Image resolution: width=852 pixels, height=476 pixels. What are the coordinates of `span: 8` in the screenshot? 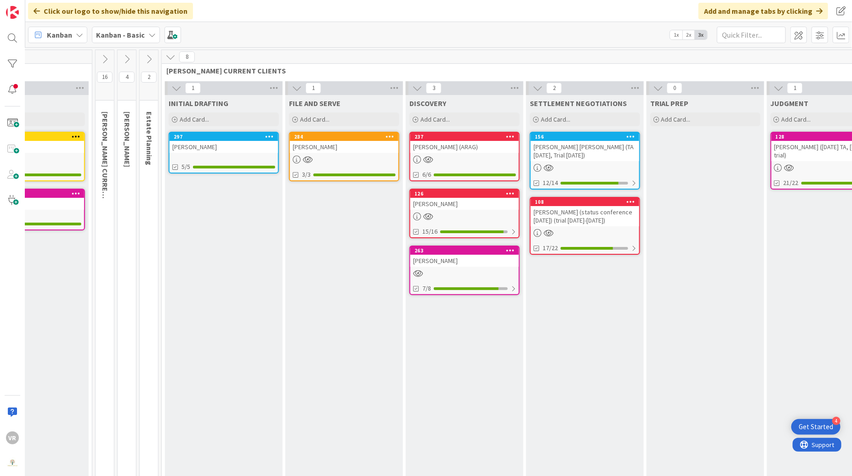 It's located at (187, 57).